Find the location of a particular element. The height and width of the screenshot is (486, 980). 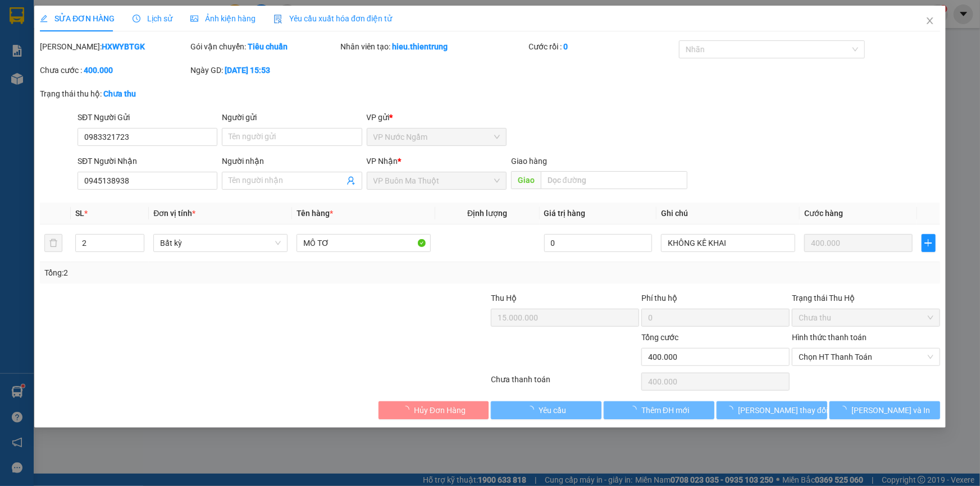

h2: MMTJXU1F is located at coordinates (48, 89).